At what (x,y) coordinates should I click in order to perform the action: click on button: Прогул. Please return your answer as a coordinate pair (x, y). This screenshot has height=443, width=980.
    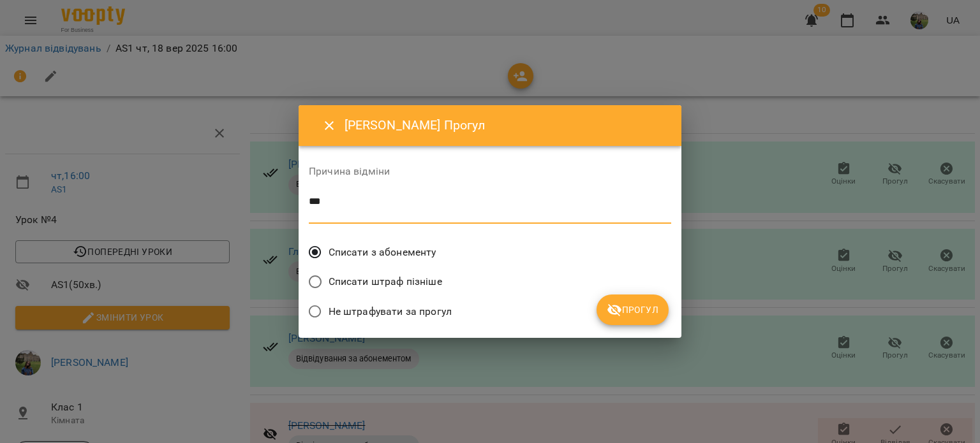
    Looking at the image, I should click on (632, 310).